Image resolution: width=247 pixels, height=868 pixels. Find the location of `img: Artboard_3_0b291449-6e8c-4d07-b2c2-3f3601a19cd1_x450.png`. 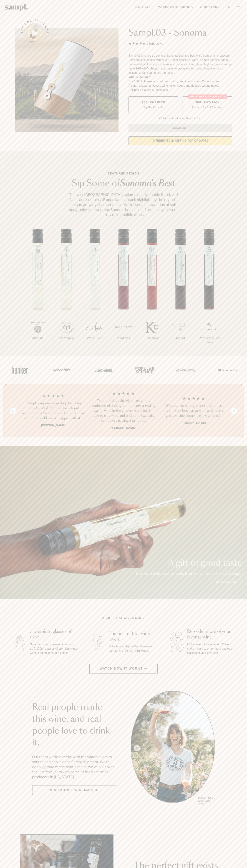

img: Artboard_3_0b291449-6e8c-4d07-b2c2-3f3601a19cd1_x450.png is located at coordinates (186, 370).